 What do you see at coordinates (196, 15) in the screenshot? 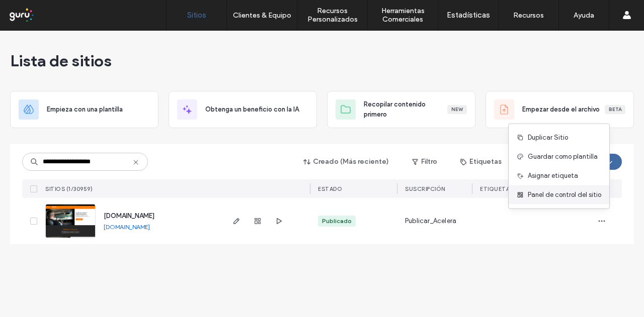
I see `label: Sitios` at bounding box center [196, 15].